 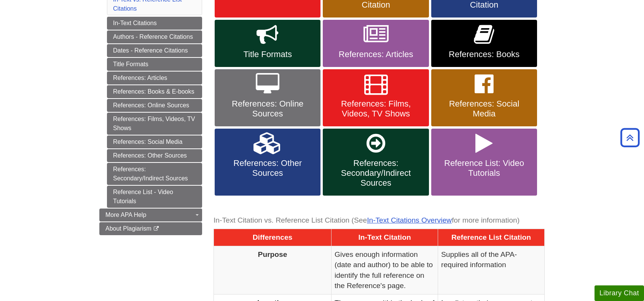 What do you see at coordinates (491, 270) in the screenshot?
I see `td: Supplies all of the APA-required information` at bounding box center [491, 270].